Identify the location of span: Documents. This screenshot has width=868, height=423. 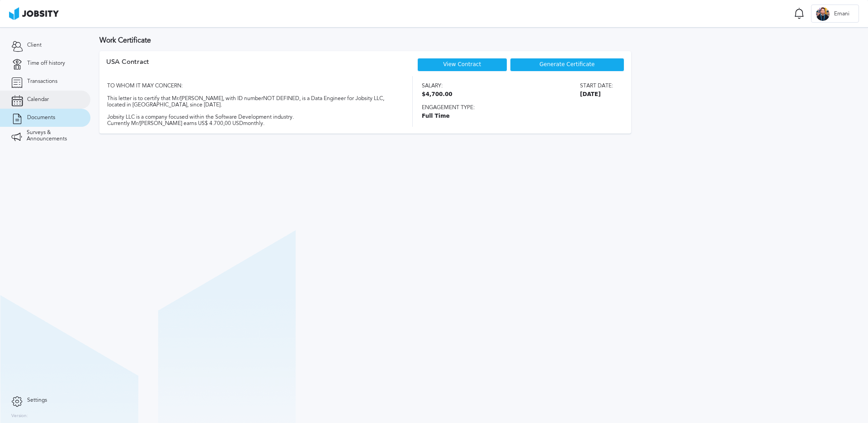
(41, 118).